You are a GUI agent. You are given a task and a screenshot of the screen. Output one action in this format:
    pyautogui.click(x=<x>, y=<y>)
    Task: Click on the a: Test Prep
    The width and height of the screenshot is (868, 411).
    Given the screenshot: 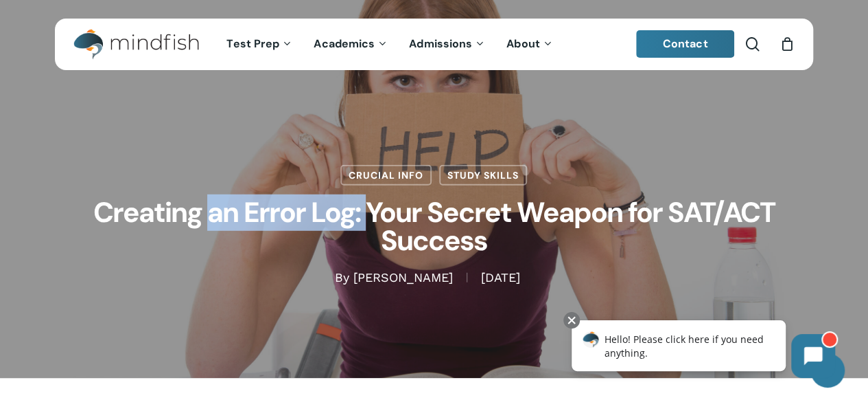 What is the action you would take?
    pyautogui.click(x=260, y=44)
    